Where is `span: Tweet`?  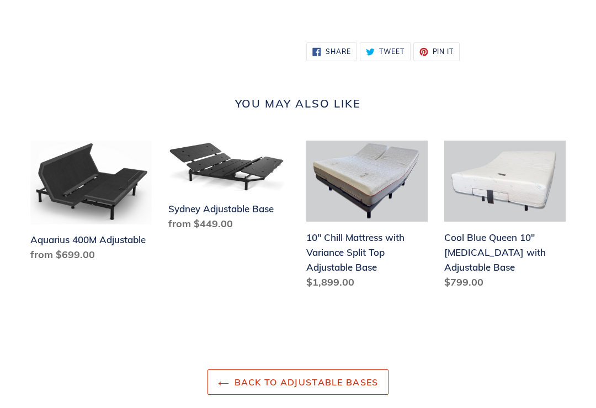 span: Tweet is located at coordinates (392, 52).